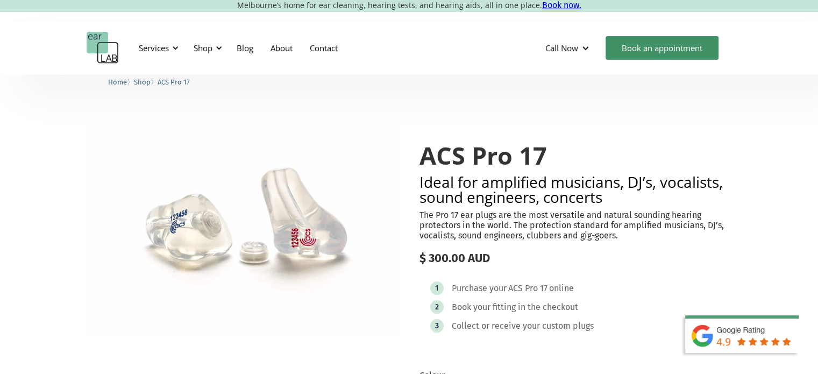 This screenshot has height=374, width=818. I want to click on div: 2, so click(436, 306).